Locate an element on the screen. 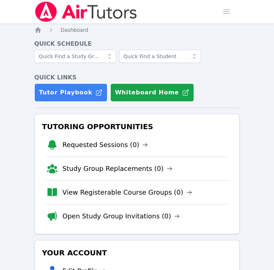 This screenshot has height=270, width=274. input: Quick Find a Study Group is located at coordinates (75, 56).